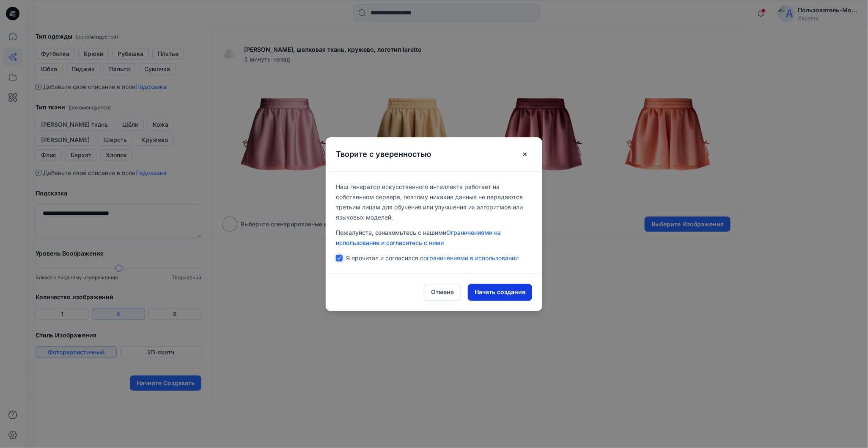 The width and height of the screenshot is (868, 448). I want to click on ya-tr-span: Начать создание, so click(500, 292).